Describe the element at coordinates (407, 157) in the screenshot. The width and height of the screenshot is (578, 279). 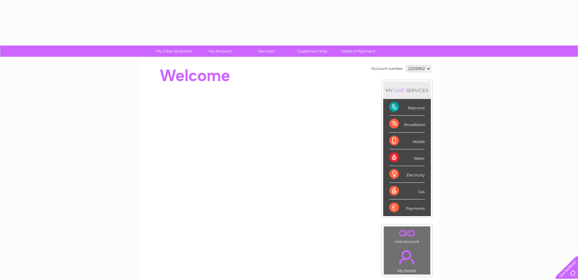
I see `div: Water` at that location.